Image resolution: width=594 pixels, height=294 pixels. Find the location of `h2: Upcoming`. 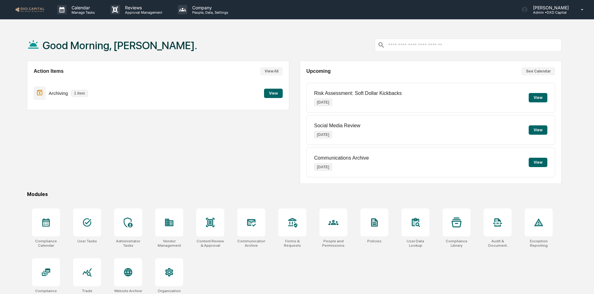

h2: Upcoming is located at coordinates (318, 71).